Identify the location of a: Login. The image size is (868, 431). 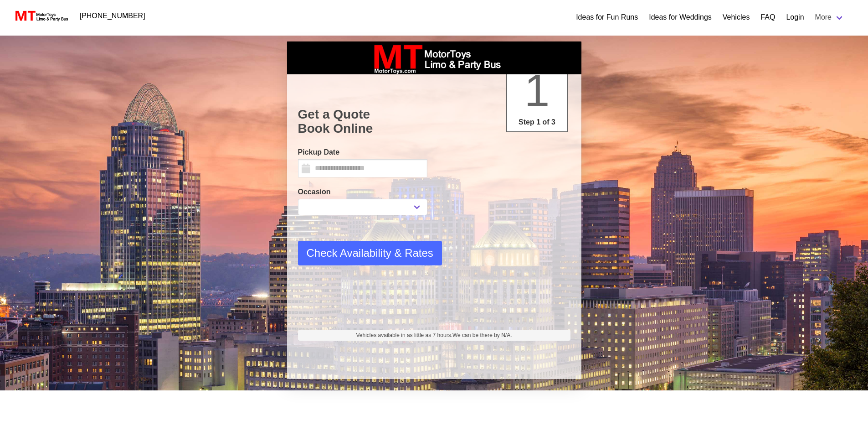
(795, 17).